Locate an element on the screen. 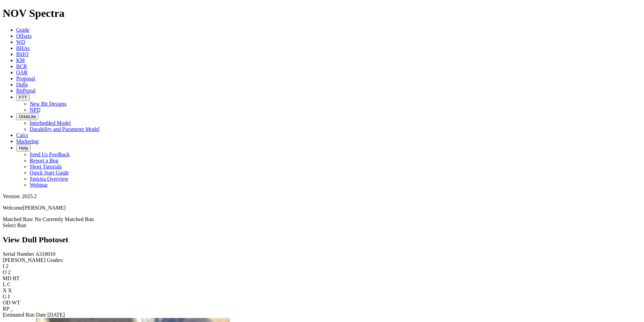  span: X is located at coordinates (10, 290).